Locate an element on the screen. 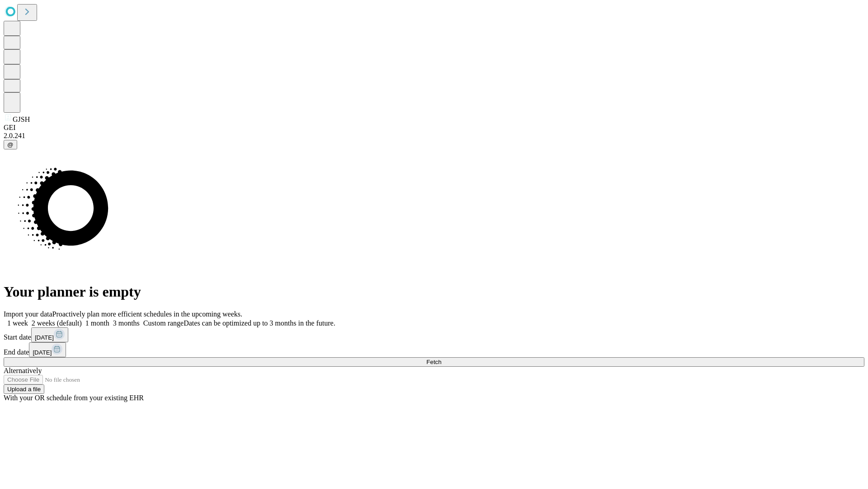 Image resolution: width=868 pixels, height=489 pixels. span: Alternatively is located at coordinates (22, 370).